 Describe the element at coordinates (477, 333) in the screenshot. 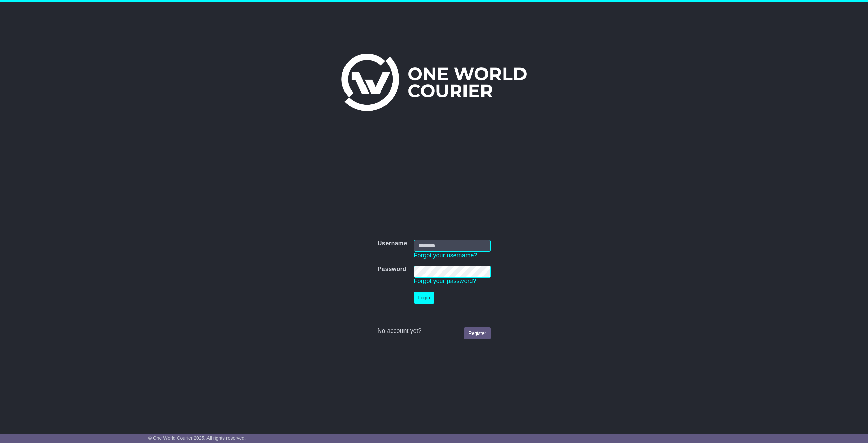

I see `a: Register` at that location.